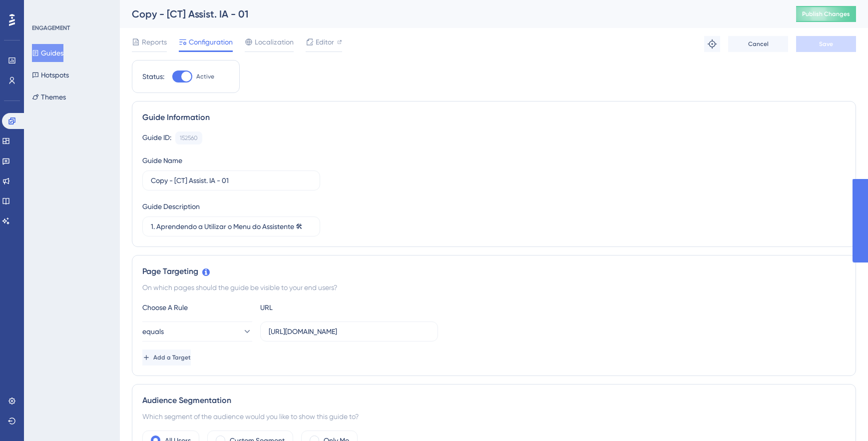  What do you see at coordinates (827, 44) in the screenshot?
I see `span: Save` at bounding box center [827, 44].